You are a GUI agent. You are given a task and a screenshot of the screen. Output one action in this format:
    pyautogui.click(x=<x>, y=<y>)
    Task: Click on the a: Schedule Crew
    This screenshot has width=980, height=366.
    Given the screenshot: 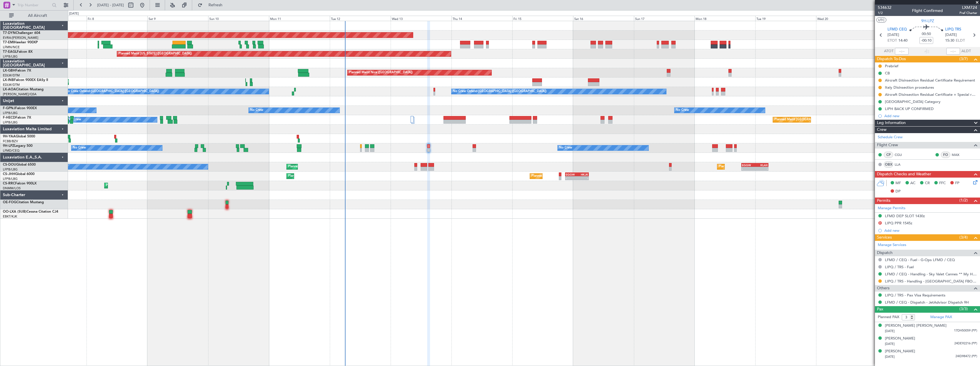 What is the action you would take?
    pyautogui.click(x=890, y=137)
    